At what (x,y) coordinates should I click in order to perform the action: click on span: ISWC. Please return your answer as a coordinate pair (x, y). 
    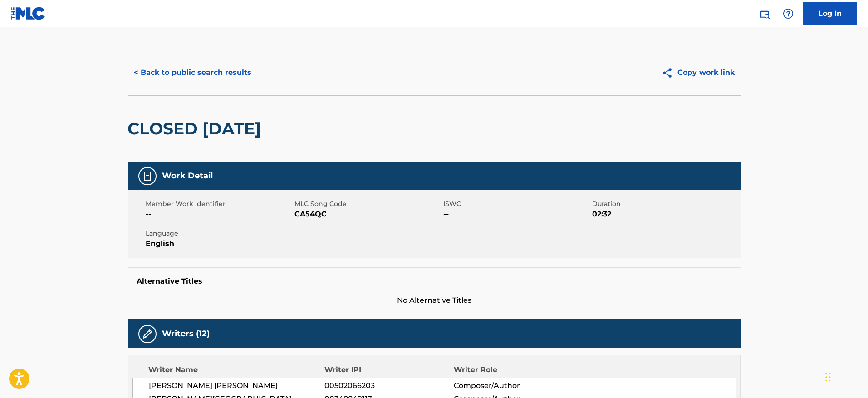
    Looking at the image, I should click on (517, 204).